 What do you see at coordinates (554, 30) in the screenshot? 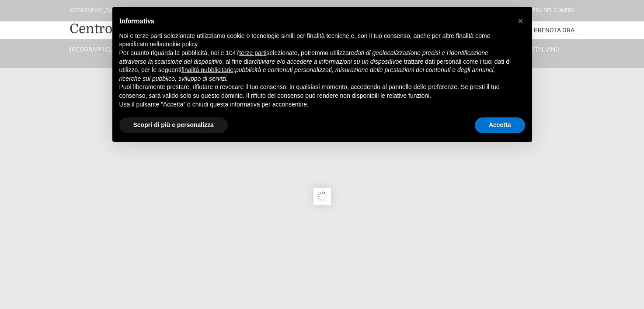
I see `a: Prenota Ora` at bounding box center [554, 30].